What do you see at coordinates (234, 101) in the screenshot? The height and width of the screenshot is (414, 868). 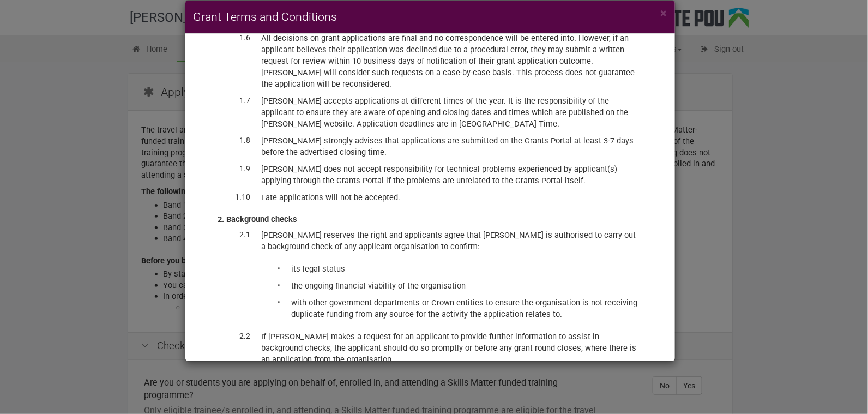 I see `dt: 1.7` at bounding box center [234, 101].